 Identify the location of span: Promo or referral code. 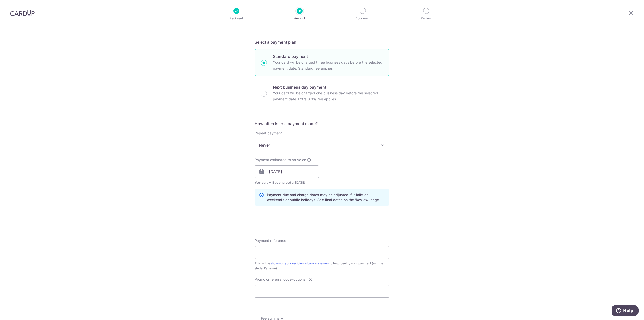
(273, 279).